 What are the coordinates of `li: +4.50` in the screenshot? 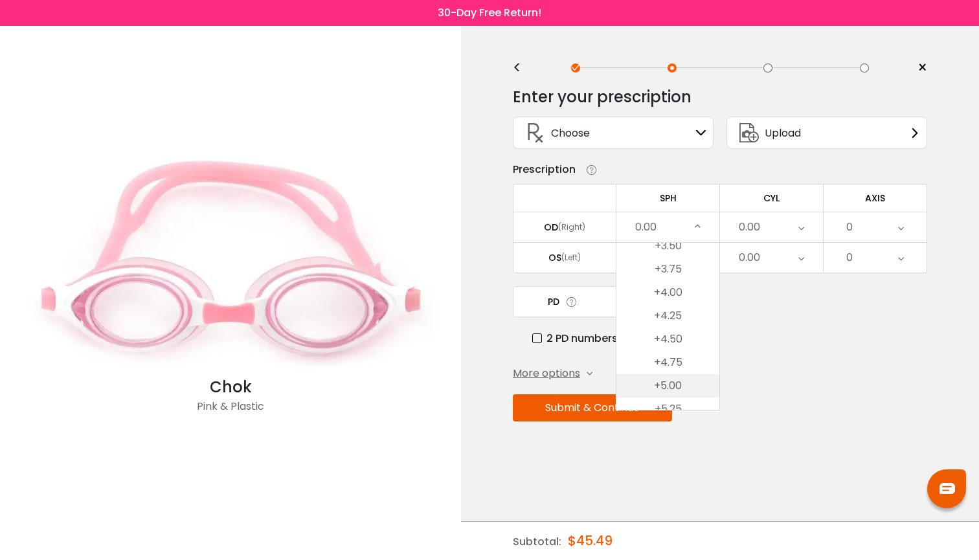 It's located at (667, 339).